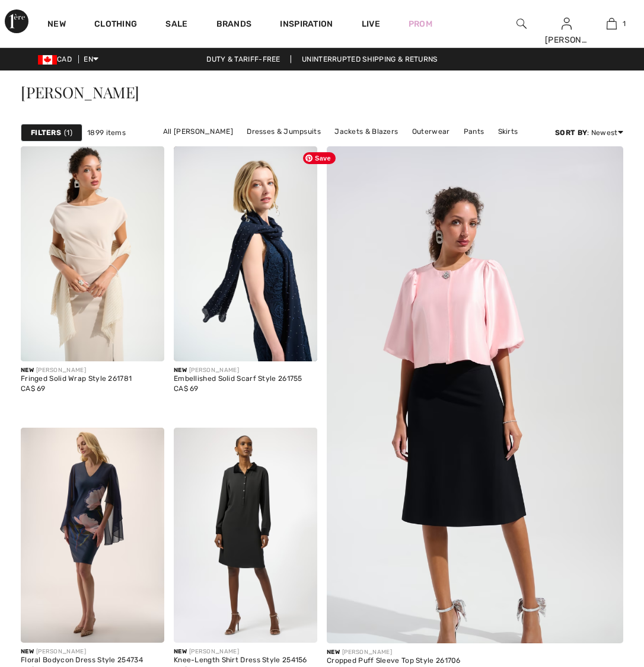  I want to click on img: Fringed Solid Wrap Style 261781. Champagne 171, so click(92, 253).